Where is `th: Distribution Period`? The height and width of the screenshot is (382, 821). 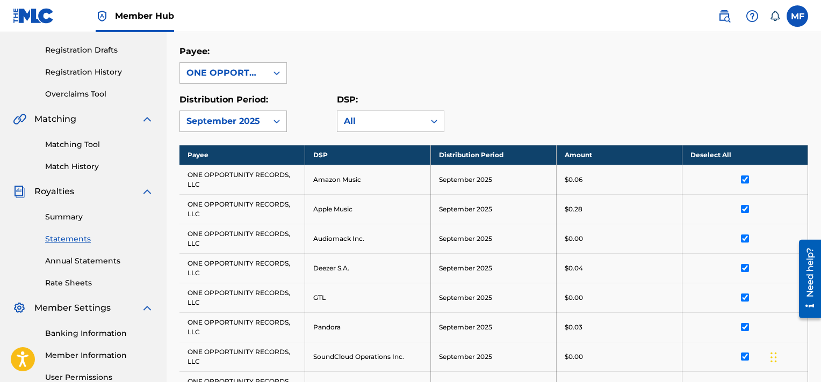
th: Distribution Period is located at coordinates (494, 155).